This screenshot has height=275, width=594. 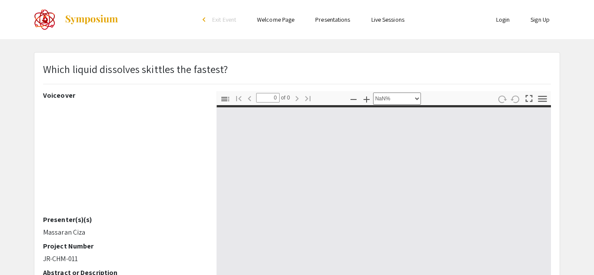 I want to click on button: Toggle Sidebar, so click(x=225, y=99).